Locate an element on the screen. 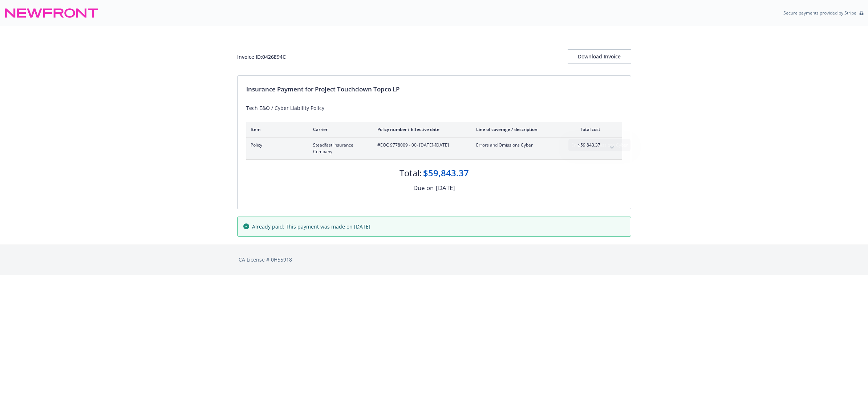  span: Policy is located at coordinates (276, 145).